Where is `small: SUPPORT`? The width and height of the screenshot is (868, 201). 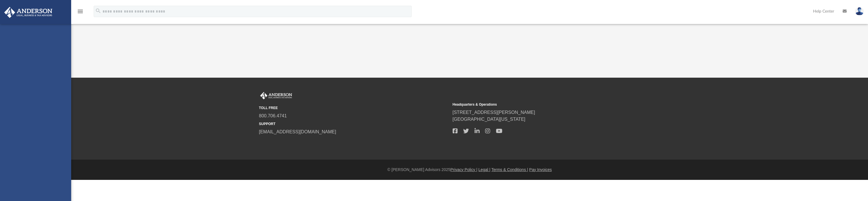
small: SUPPORT is located at coordinates (354, 124).